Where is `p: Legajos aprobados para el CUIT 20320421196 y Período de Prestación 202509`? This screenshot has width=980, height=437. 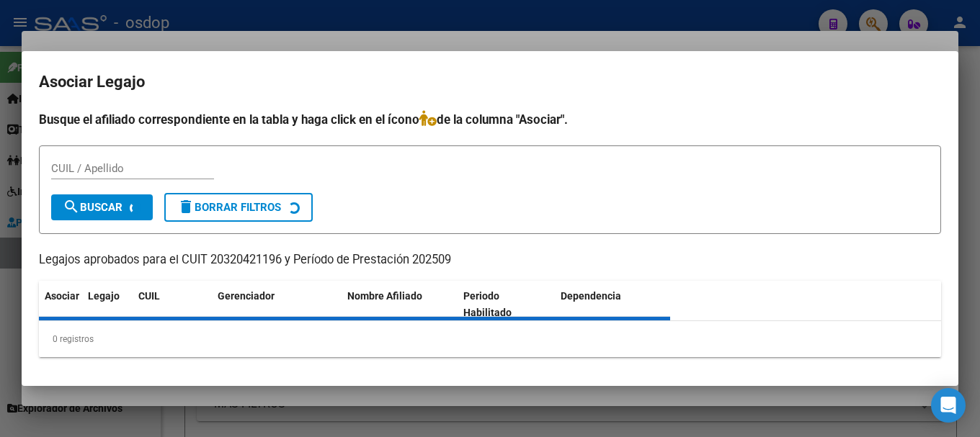
p: Legajos aprobados para el CUIT 20320421196 y Período de Prestación 202509 is located at coordinates (490, 260).